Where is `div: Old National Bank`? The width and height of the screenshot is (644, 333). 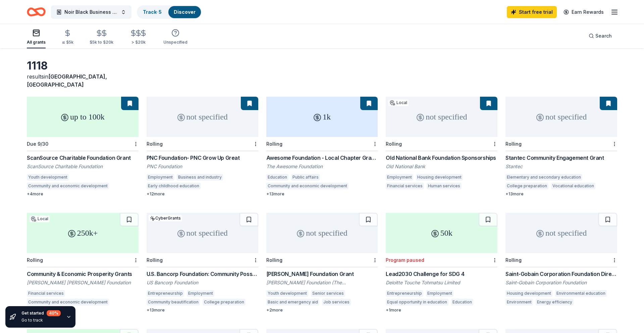
div: Old National Bank is located at coordinates (441, 166).